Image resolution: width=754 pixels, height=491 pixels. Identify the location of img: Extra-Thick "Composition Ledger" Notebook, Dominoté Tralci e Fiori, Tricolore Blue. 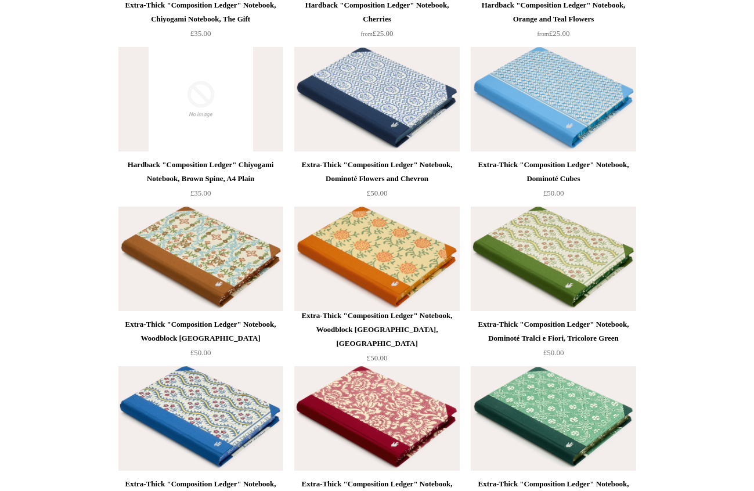
(201, 418).